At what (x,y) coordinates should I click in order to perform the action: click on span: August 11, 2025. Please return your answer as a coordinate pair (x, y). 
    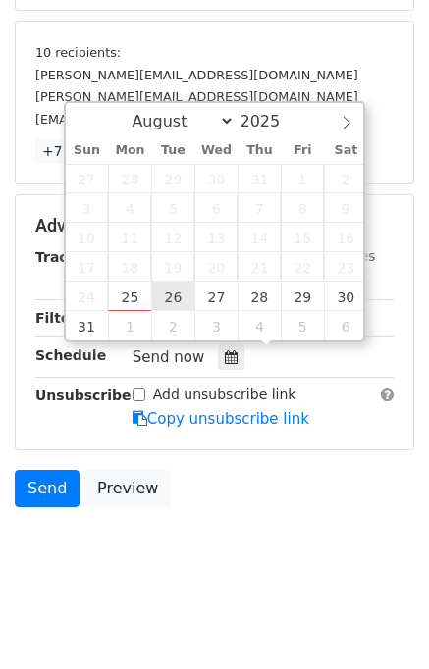
    Looking at the image, I should click on (130, 238).